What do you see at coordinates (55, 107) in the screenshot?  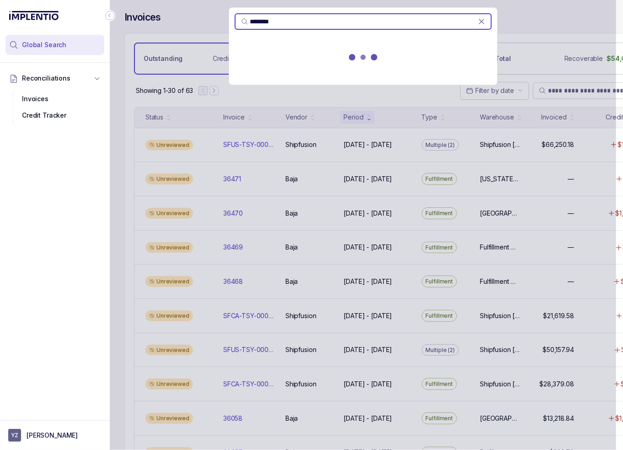 I see `div: Reconciliations` at bounding box center [55, 107].